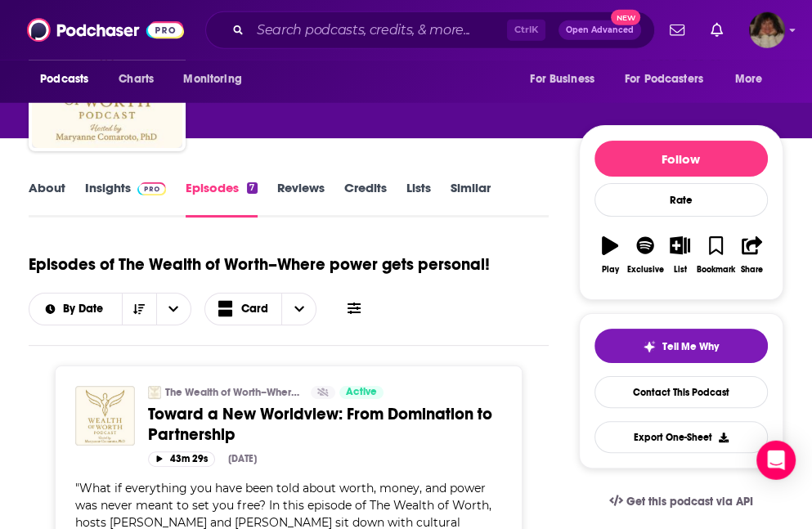 This screenshot has height=529, width=812. I want to click on div: Open Intercom Messenger, so click(776, 460).